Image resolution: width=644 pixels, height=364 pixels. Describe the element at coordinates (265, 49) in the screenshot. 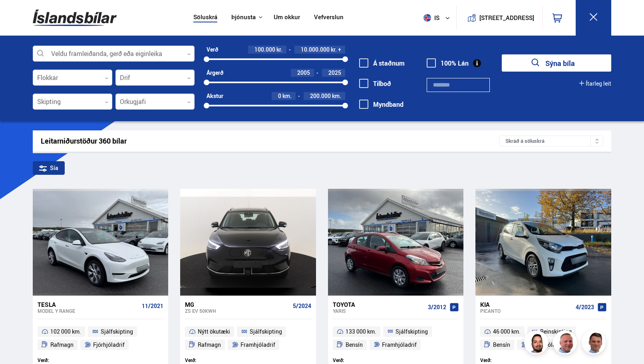

I see `span: 100.000` at that location.